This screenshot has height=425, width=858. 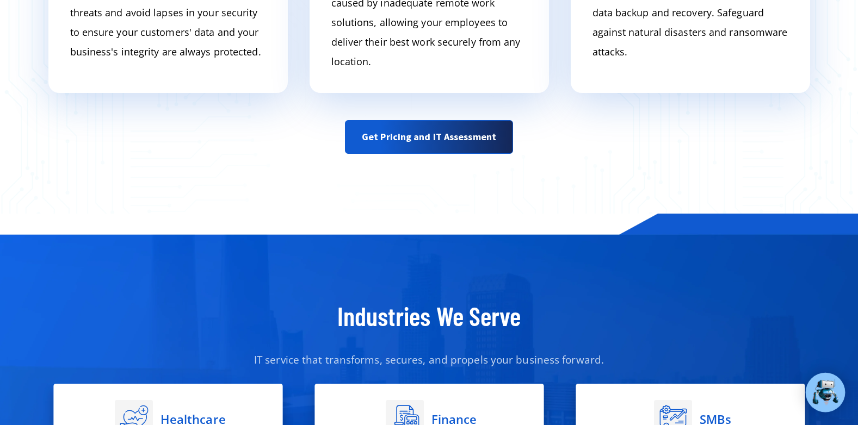 I want to click on a: Get Pricing and IT Assessment, so click(x=429, y=137).